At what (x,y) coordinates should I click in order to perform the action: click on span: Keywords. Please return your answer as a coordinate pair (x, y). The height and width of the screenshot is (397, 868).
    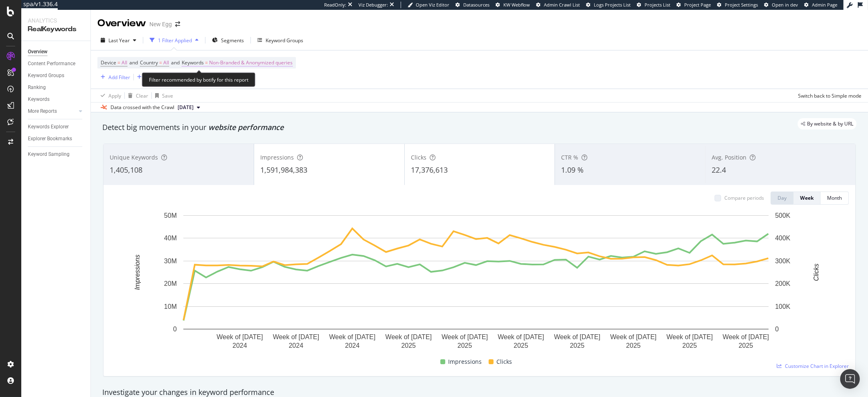
    Looking at the image, I should click on (193, 63).